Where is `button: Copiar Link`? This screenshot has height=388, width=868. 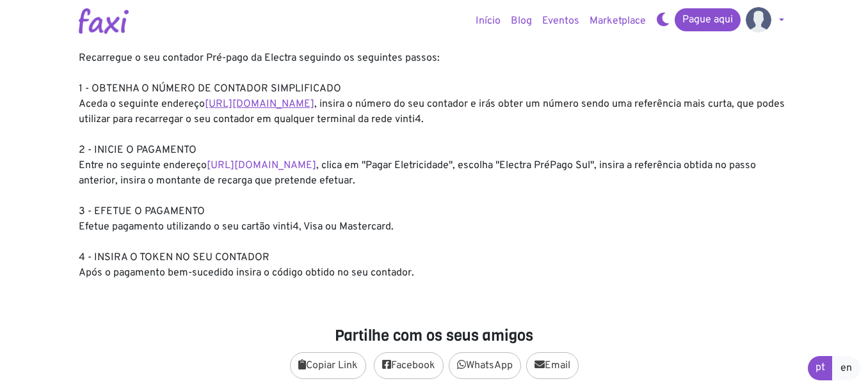 button: Copiar Link is located at coordinates (328, 366).